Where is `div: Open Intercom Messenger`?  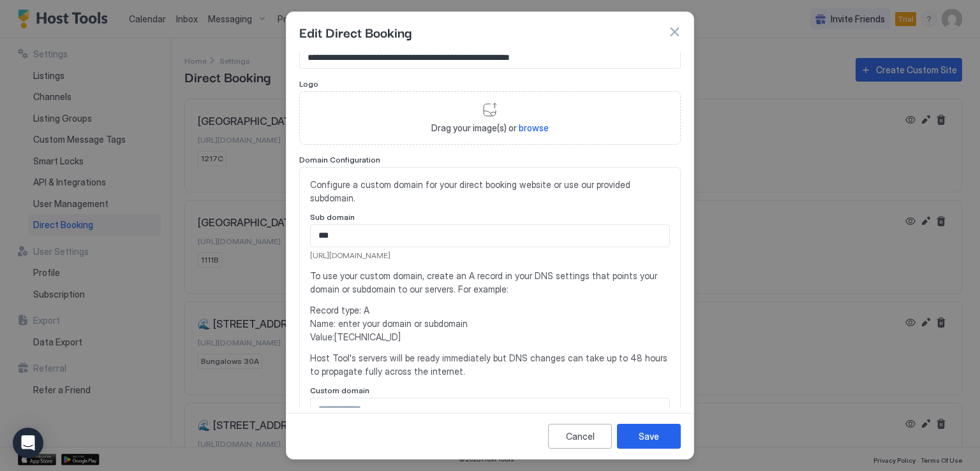 div: Open Intercom Messenger is located at coordinates (28, 443).